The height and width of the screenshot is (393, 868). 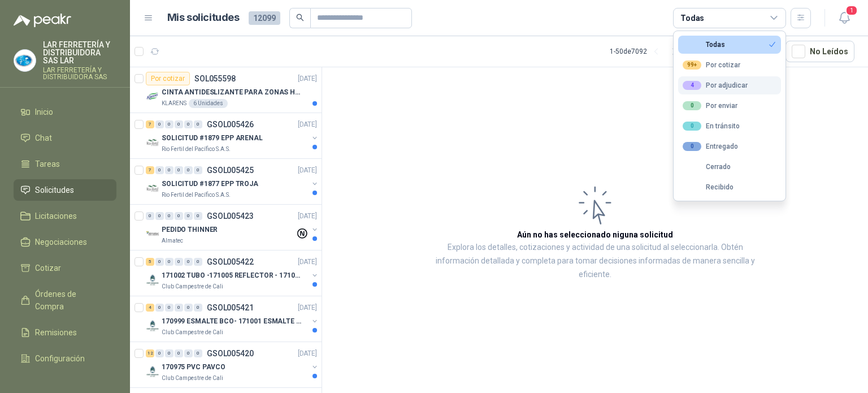 What do you see at coordinates (203, 18) in the screenshot?
I see `h1: Mis solicitudes` at bounding box center [203, 18].